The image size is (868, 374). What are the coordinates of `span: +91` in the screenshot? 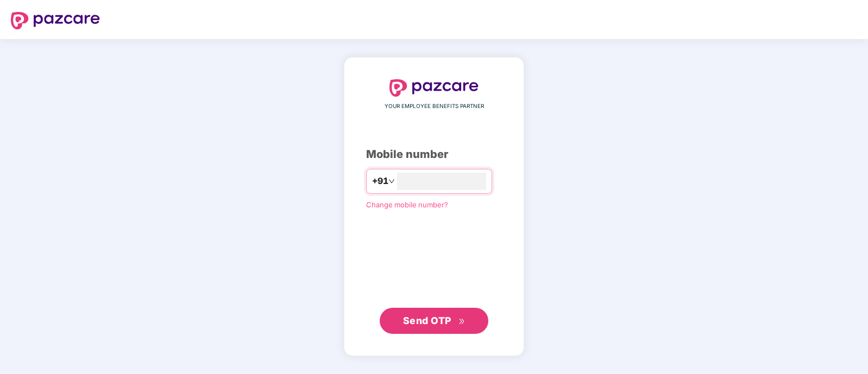 It's located at (380, 181).